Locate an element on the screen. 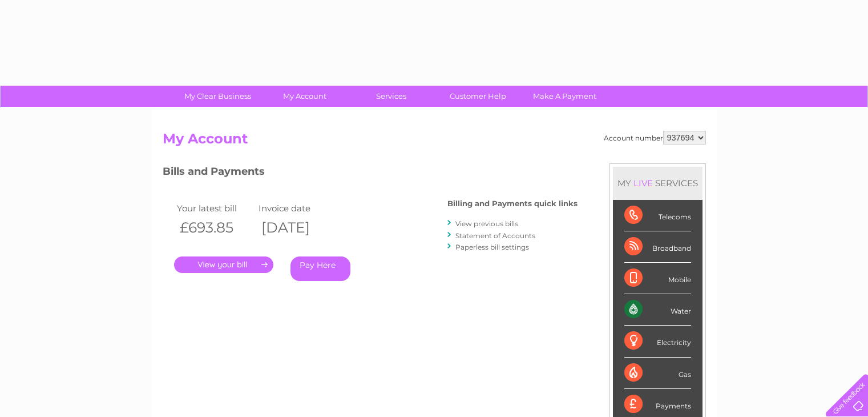 This screenshot has width=868, height=417. div: Mobile is located at coordinates (658, 278).